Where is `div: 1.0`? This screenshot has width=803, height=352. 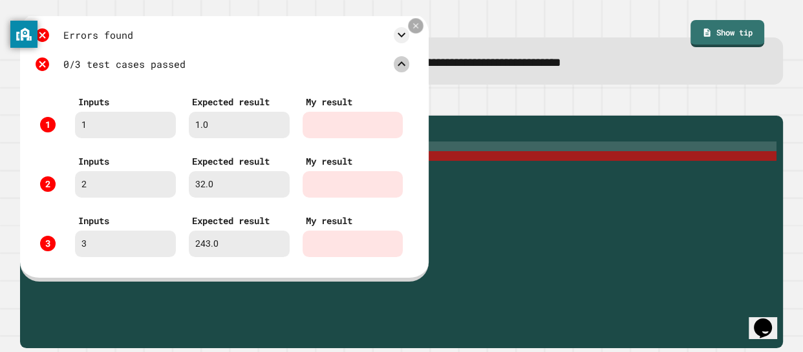 div: 1.0 is located at coordinates (239, 125).